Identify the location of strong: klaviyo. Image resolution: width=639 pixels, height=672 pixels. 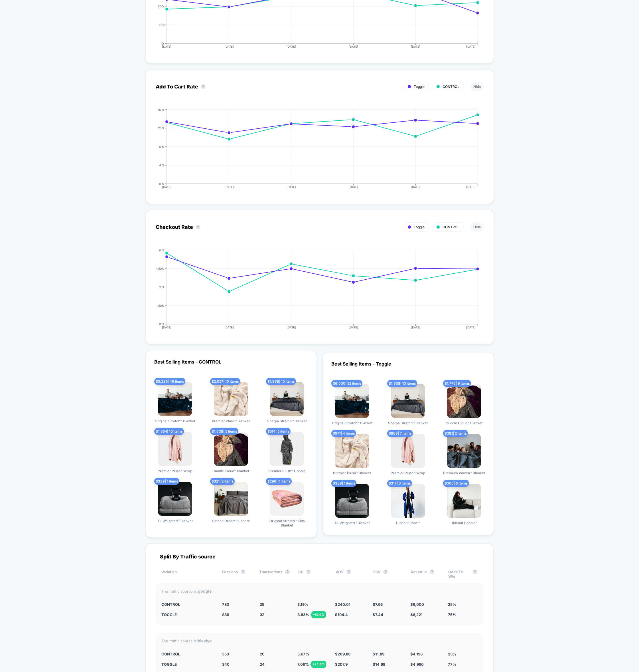
(205, 641).